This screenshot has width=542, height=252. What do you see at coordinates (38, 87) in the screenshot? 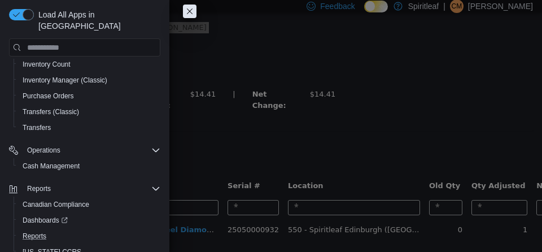
I see `label: Cost Decrease:` at bounding box center [38, 87].